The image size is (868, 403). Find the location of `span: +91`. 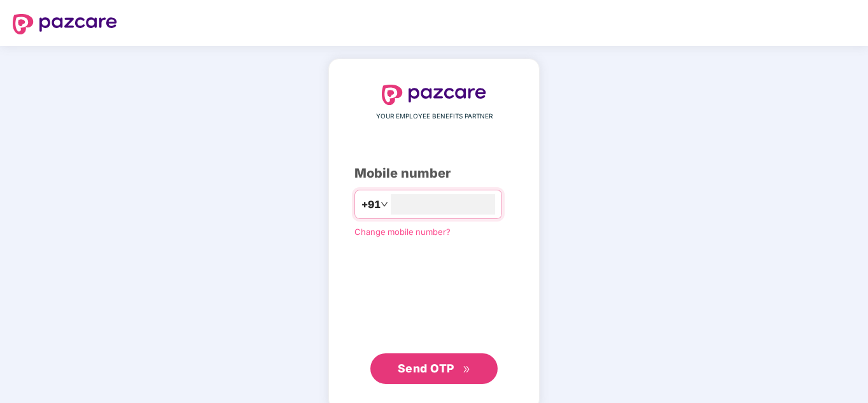

span: +91 is located at coordinates (371, 205).